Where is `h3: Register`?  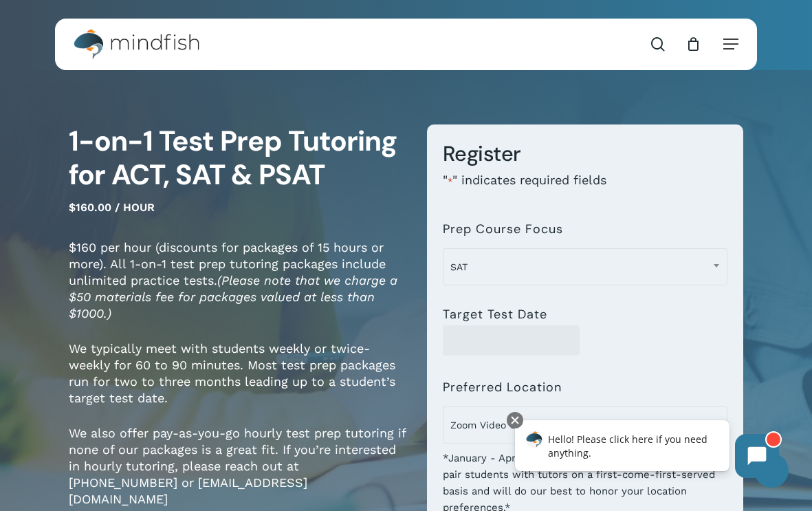
h3: Register is located at coordinates (585, 154).